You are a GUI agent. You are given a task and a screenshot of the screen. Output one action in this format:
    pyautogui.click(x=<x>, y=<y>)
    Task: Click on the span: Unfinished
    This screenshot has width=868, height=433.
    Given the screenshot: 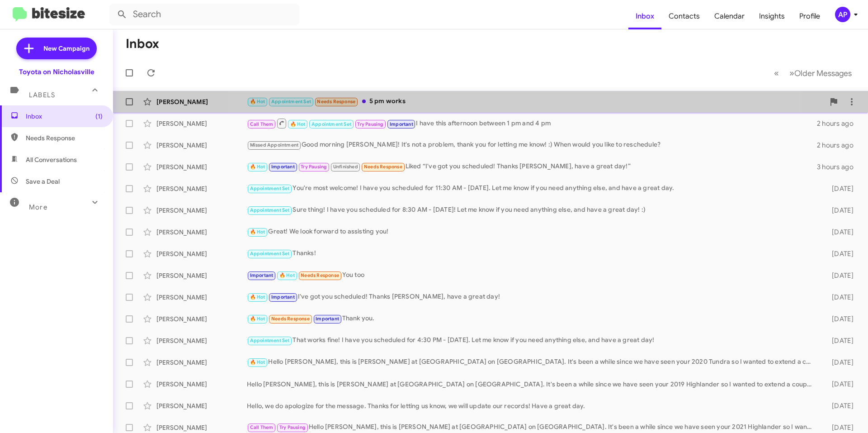 What is the action you would take?
    pyautogui.click(x=345, y=167)
    